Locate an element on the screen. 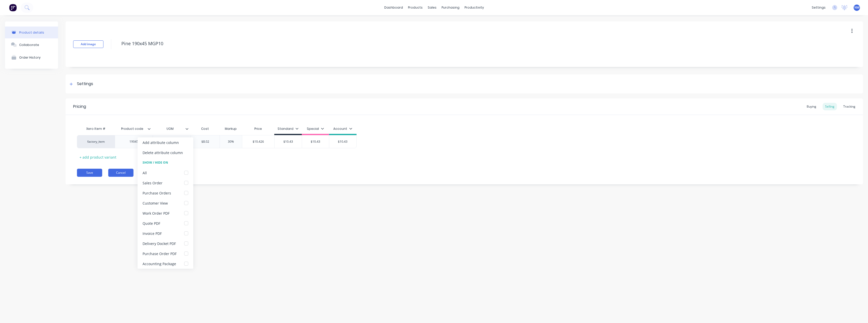  div: Invoice PDF is located at coordinates (152, 233).